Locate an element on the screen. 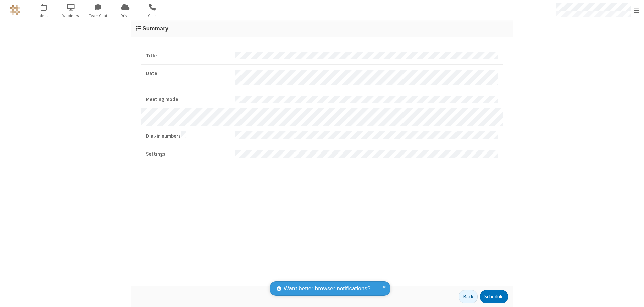 Image resolution: width=644 pixels, height=307 pixels. span: Team Chat is located at coordinates (98, 16).